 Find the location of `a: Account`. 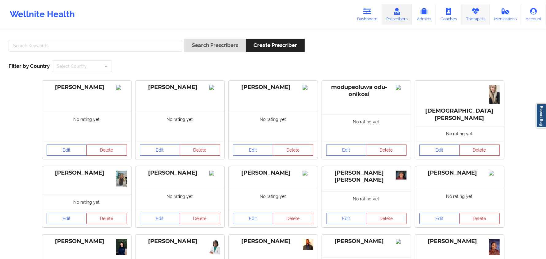

a: Account is located at coordinates (533, 14).